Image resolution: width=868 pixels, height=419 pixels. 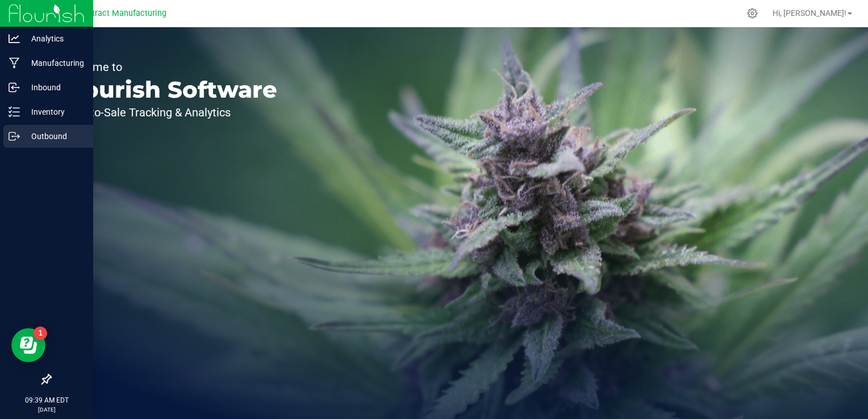 I want to click on p: Inventory, so click(x=54, y=112).